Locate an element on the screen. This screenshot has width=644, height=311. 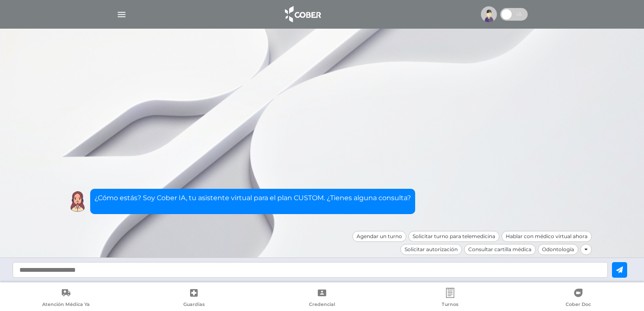
div: Odontología is located at coordinates (558, 250).